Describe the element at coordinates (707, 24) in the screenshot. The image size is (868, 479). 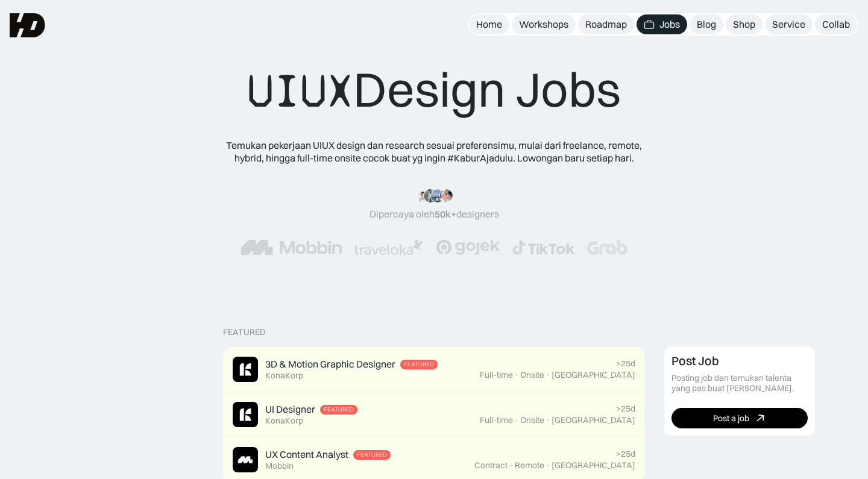
I see `a: Blog` at that location.